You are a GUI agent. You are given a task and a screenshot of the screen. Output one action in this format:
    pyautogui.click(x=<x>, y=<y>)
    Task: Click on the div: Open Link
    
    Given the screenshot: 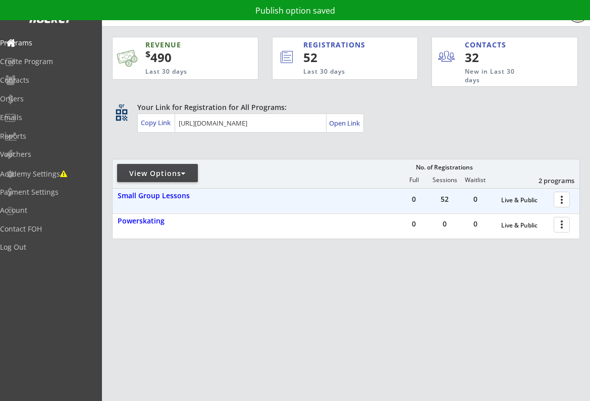 What is the action you would take?
    pyautogui.click(x=344, y=123)
    